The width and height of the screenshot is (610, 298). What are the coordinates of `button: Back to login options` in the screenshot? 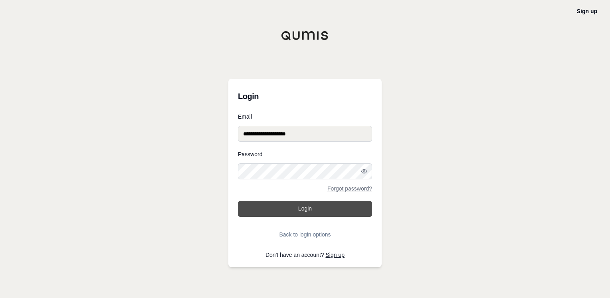 It's located at (305, 234).